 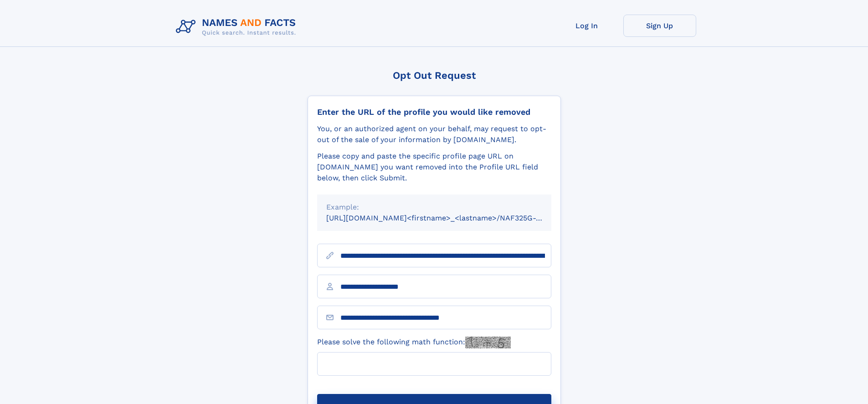 What do you see at coordinates (660, 25) in the screenshot?
I see `a: Sign Up` at bounding box center [660, 25].